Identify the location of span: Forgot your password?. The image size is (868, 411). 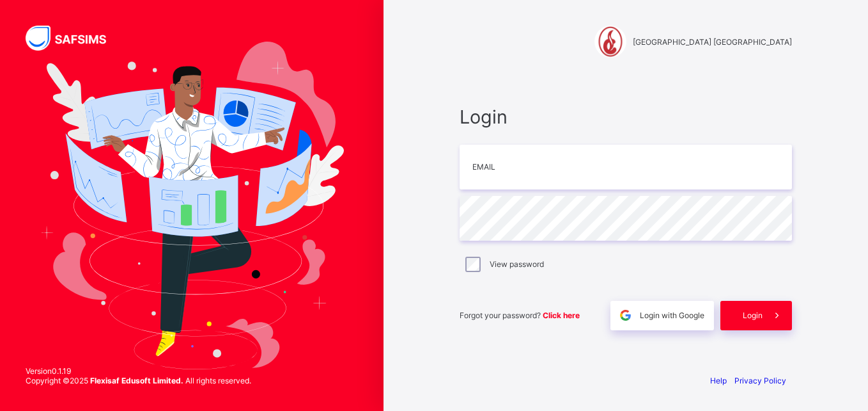
(520, 314).